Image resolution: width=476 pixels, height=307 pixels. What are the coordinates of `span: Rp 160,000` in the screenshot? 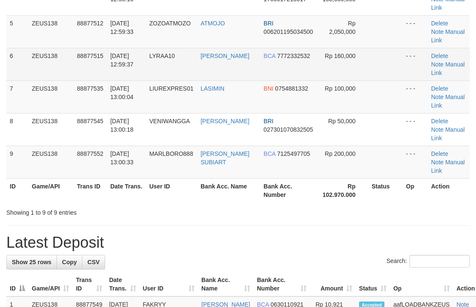 It's located at (340, 56).